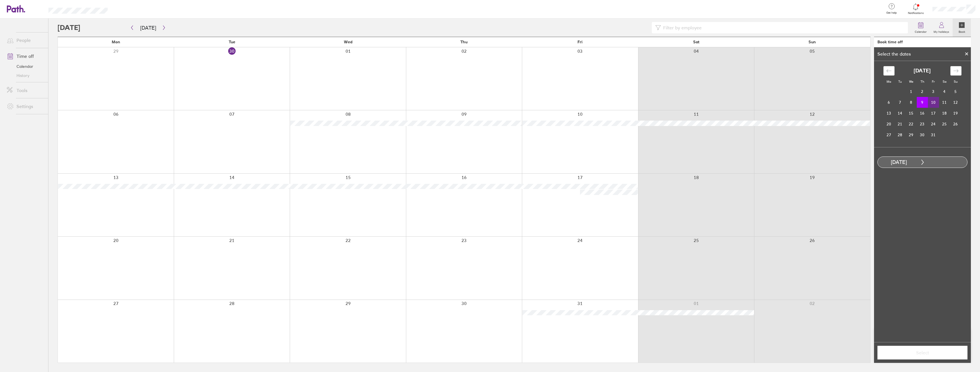 The height and width of the screenshot is (372, 980). What do you see at coordinates (900, 124) in the screenshot?
I see `td: Choose Tuesday, October 21, 2025 as your check-out date. It’s available.` at bounding box center [900, 124].